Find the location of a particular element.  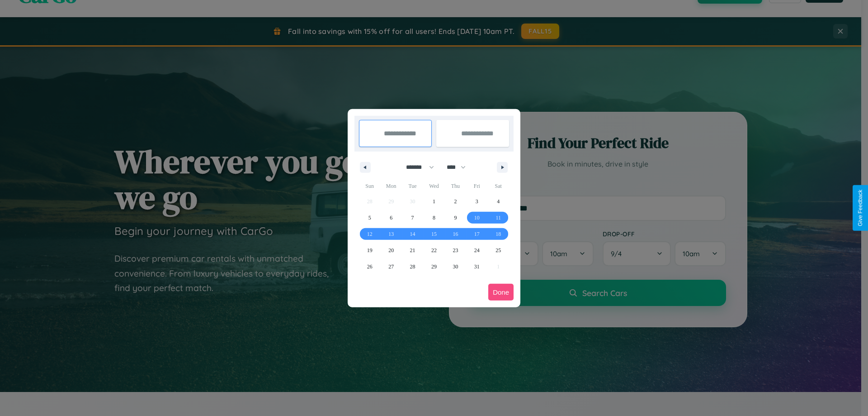

button: 10 is located at coordinates (477, 218).